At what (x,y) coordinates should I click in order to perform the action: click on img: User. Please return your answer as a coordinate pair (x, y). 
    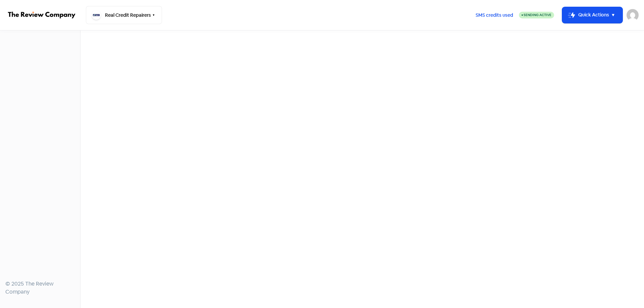
    Looking at the image, I should click on (633, 15).